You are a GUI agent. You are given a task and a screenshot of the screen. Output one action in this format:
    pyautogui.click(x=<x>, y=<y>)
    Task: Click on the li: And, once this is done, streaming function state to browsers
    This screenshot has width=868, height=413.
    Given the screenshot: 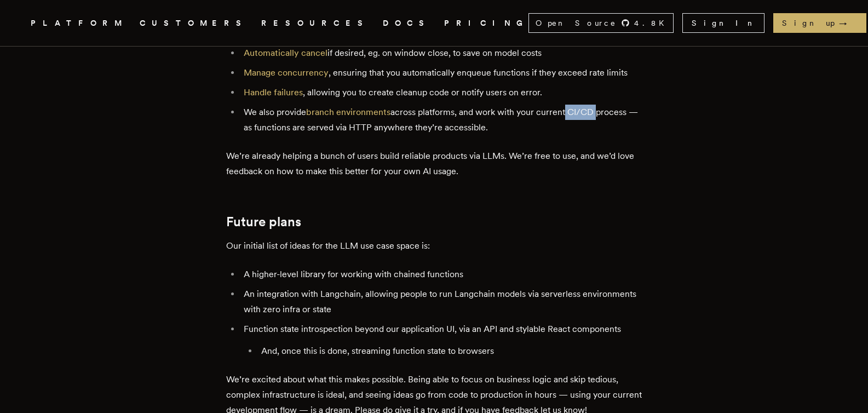 What is the action you would take?
    pyautogui.click(x=450, y=351)
    